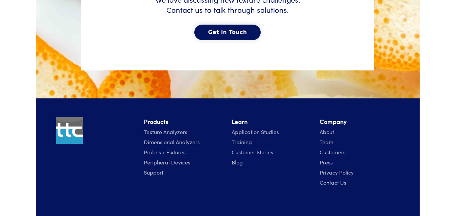  I want to click on a: Contact Us, so click(333, 182).